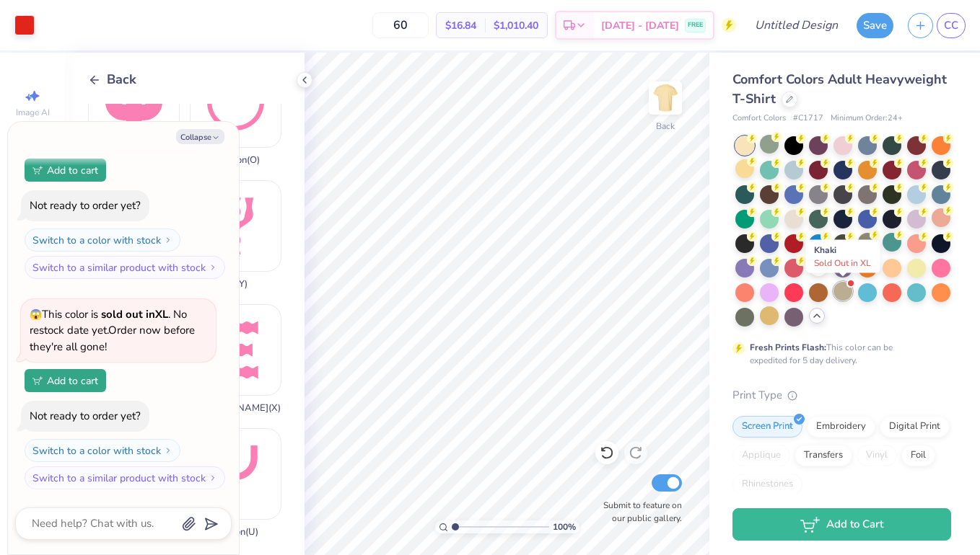 The width and height of the screenshot is (980, 555). I want to click on div: Vinyl, so click(877, 456).